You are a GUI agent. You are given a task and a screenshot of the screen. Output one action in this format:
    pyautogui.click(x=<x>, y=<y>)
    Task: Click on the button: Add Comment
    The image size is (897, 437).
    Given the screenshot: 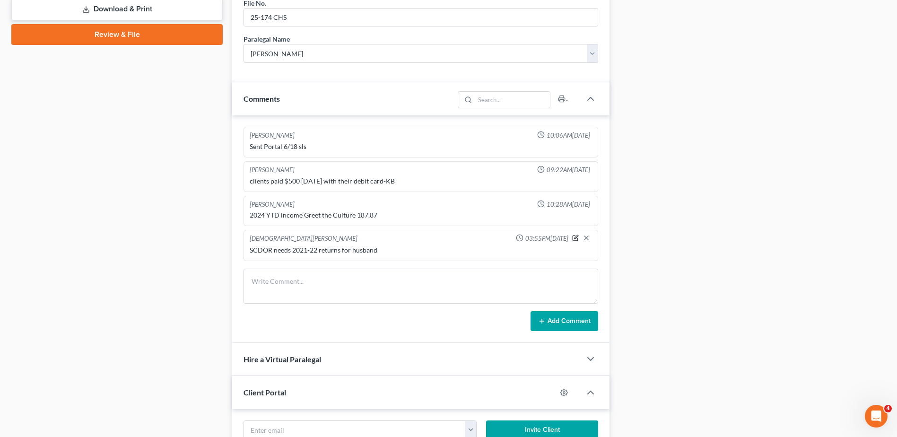 What is the action you would take?
    pyautogui.click(x=564, y=321)
    